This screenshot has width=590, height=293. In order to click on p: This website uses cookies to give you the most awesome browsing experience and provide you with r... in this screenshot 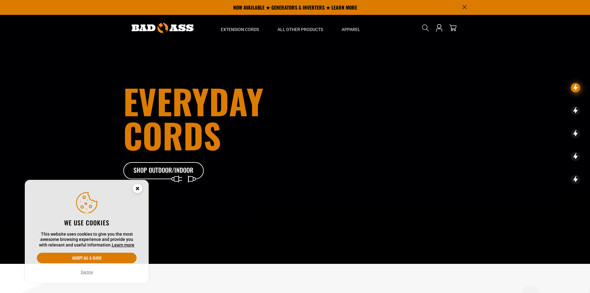, I will do `click(87, 240)`.